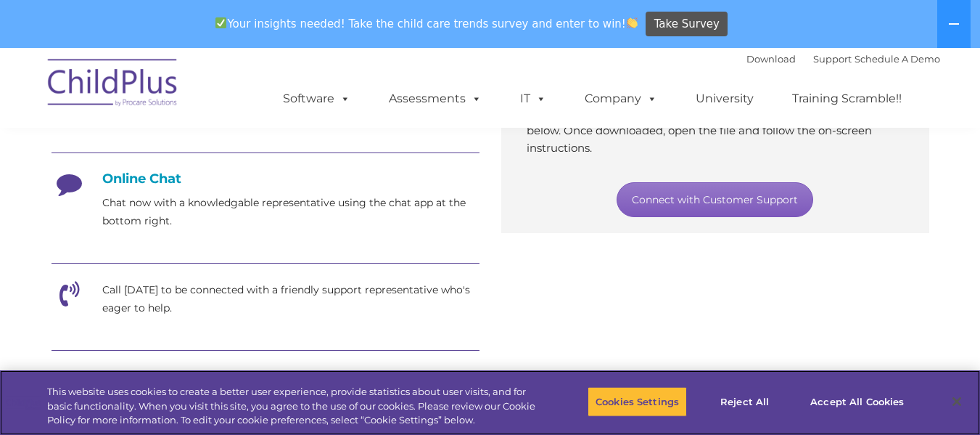 The height and width of the screenshot is (435, 980). Describe the element at coordinates (686, 24) in the screenshot. I see `a: Take Survey` at that location.